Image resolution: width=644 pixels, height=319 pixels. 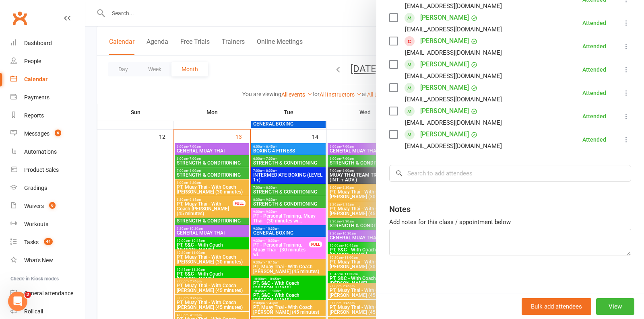 What do you see at coordinates (38, 261) in the screenshot?
I see `div: What's New` at bounding box center [38, 261].